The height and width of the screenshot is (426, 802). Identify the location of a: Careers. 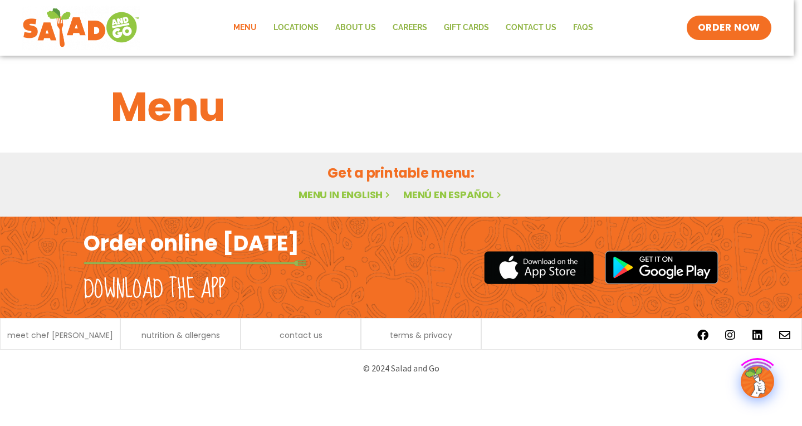
(410, 28).